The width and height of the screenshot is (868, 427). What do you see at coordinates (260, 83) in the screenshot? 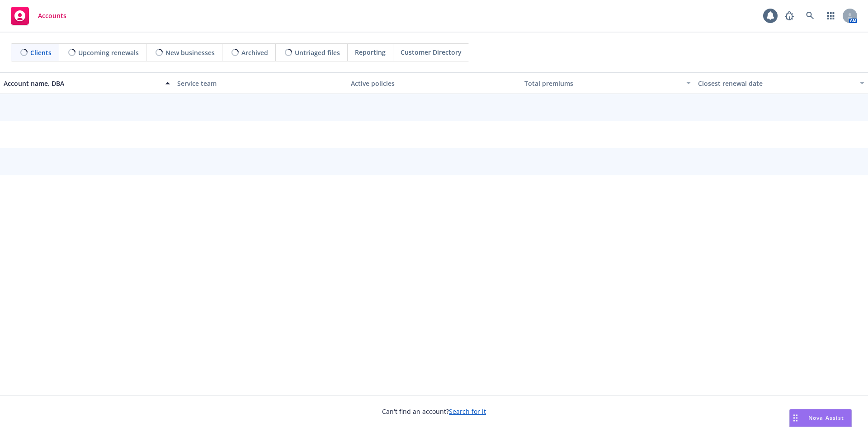
I see `button: Service team` at bounding box center [260, 83].